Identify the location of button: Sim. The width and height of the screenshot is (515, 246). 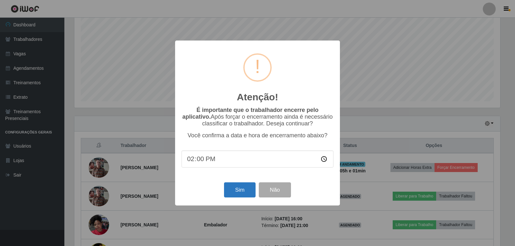
(240, 190).